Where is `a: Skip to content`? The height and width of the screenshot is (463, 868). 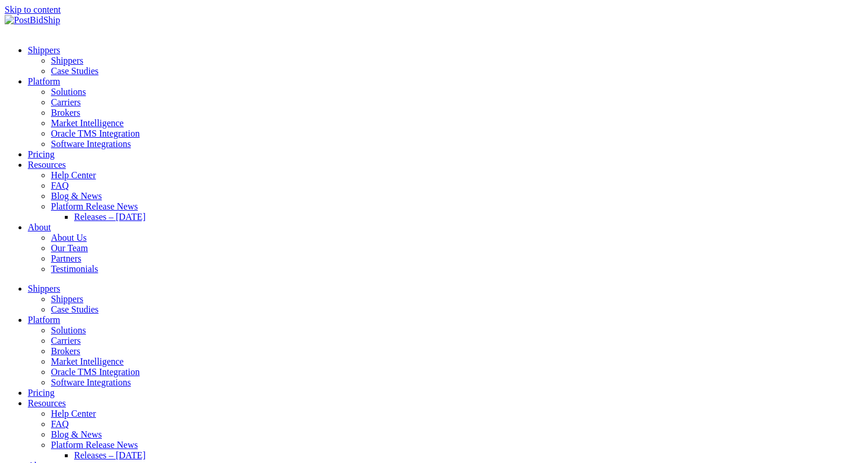
a: Skip to content is located at coordinates (33, 9).